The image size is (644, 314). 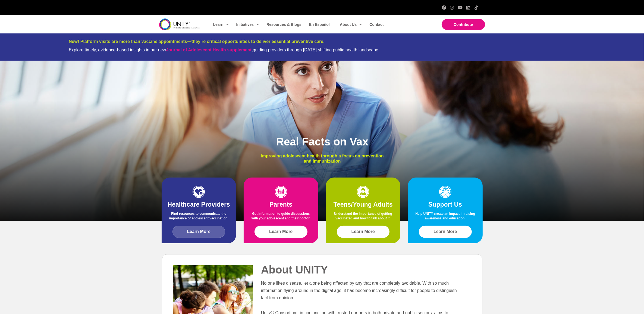 What do you see at coordinates (377, 24) in the screenshot?
I see `span: Contact` at bounding box center [377, 24].